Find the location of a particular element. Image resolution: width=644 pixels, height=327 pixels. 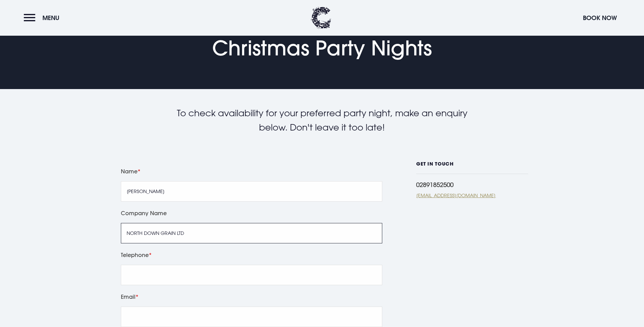

label: Telephone is located at coordinates (252, 255).